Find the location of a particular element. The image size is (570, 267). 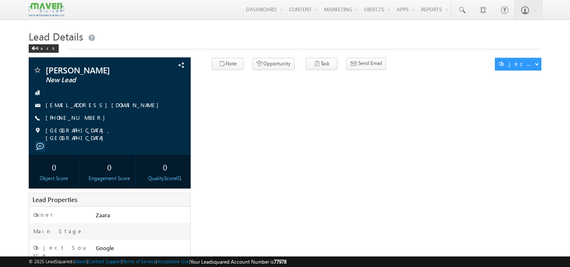

label: Object Source is located at coordinates (60, 251).